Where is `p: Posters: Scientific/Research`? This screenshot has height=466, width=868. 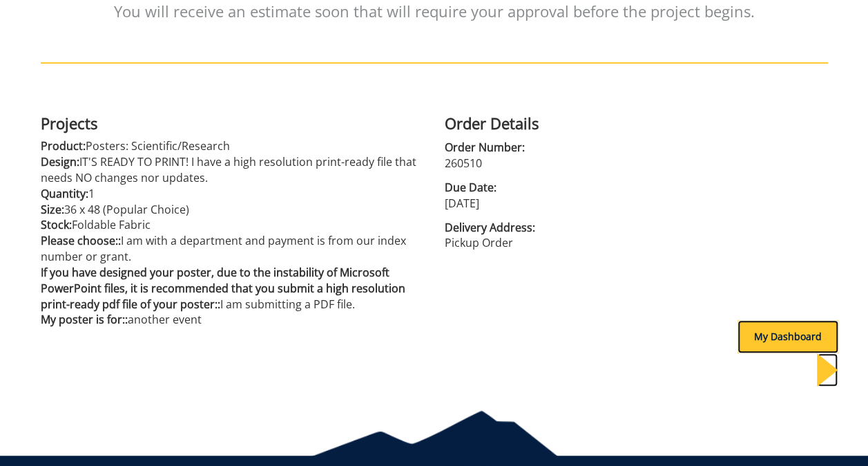
p: Posters: Scientific/Research is located at coordinates (232, 146).